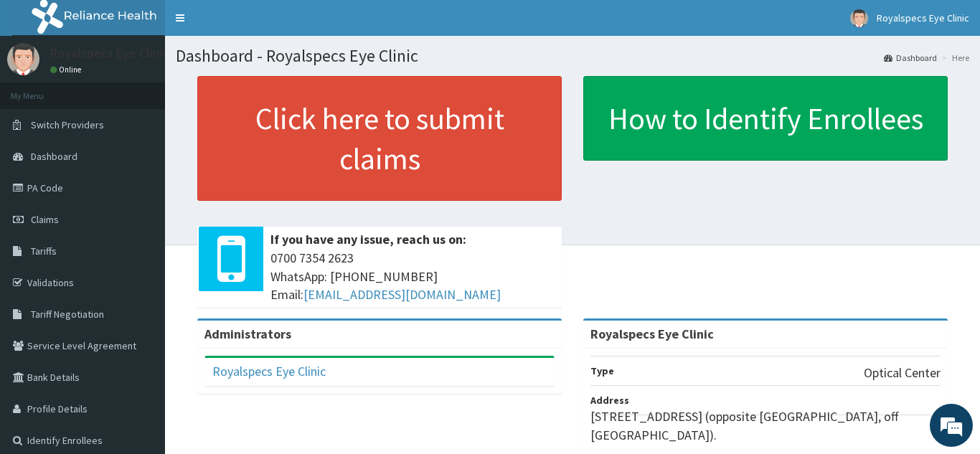 The width and height of the screenshot is (980, 454). What do you see at coordinates (902, 373) in the screenshot?
I see `p: Optical Center` at bounding box center [902, 373].